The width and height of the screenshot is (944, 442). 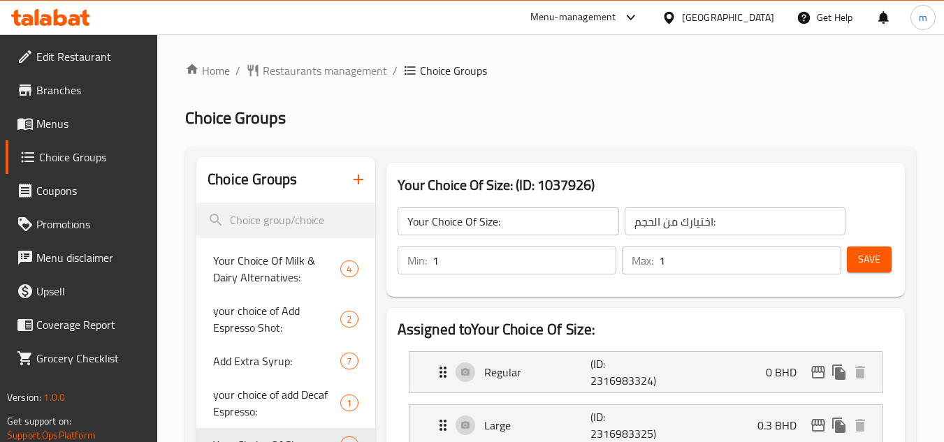 I want to click on span: Add Extra Syrup:, so click(x=277, y=361).